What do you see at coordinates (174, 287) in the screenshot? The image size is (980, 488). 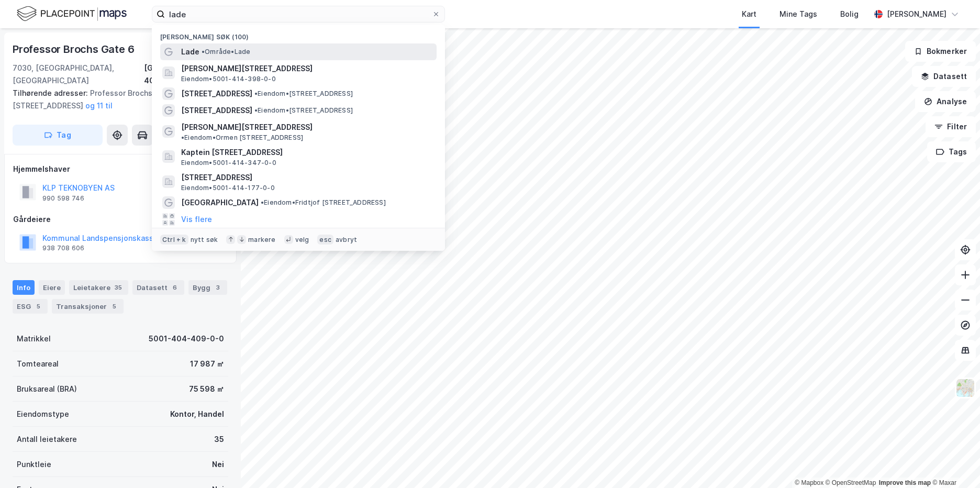 I see `div: 6` at bounding box center [174, 287].